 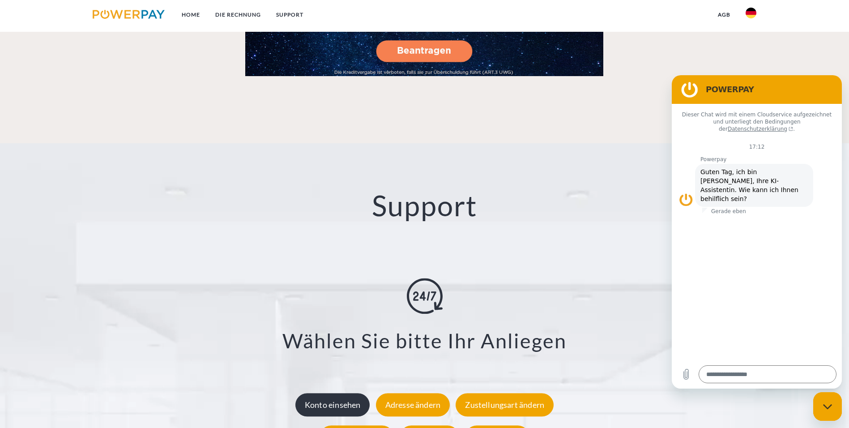 What do you see at coordinates (290, 15) in the screenshot?
I see `a: SUPPORT` at bounding box center [290, 15].